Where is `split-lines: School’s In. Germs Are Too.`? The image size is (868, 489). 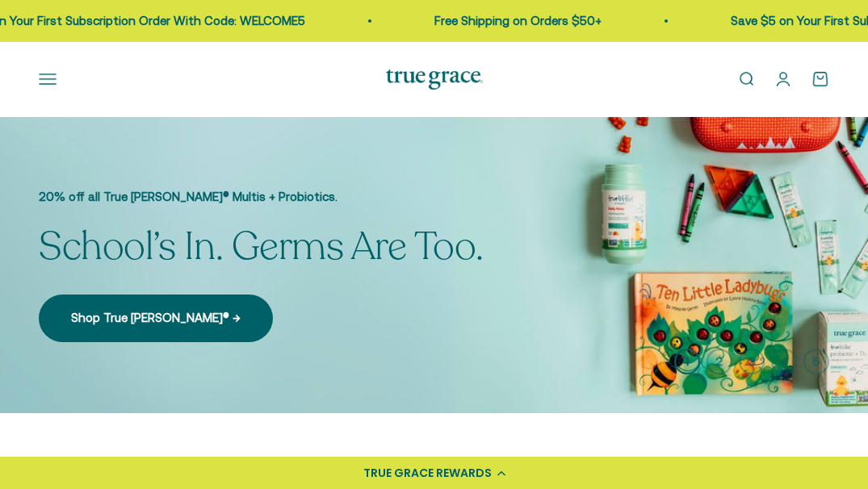
split-lines: School’s In. Germs Are Too. is located at coordinates (261, 246).